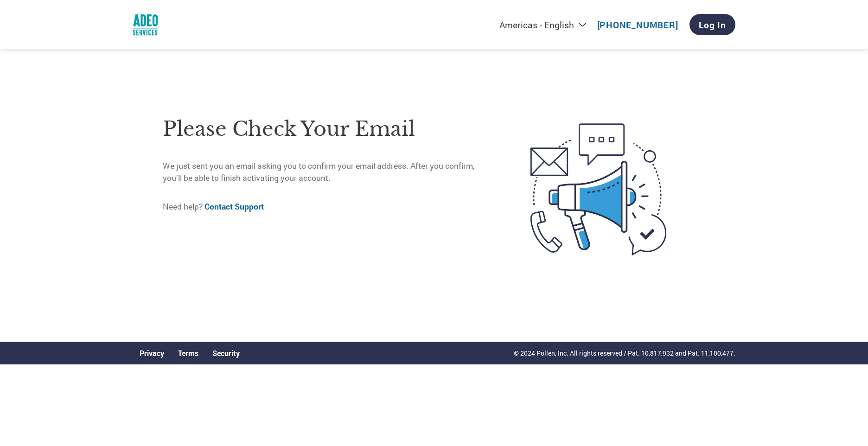 This screenshot has width=868, height=446. Describe the element at coordinates (624, 352) in the screenshot. I see `p: © 2024 Pollen, Inc. All rights reserved / Pat. 10,817,932 and Pat. 11,100,477.` at that location.